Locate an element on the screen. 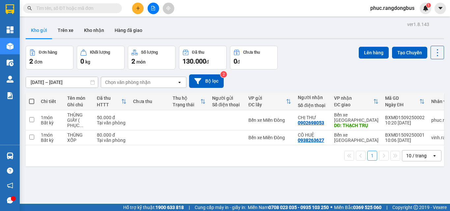 The width and height of the screenshot is (450, 211). input: Tìm tên, số ĐT hoặc mã đơn is located at coordinates (75, 8).